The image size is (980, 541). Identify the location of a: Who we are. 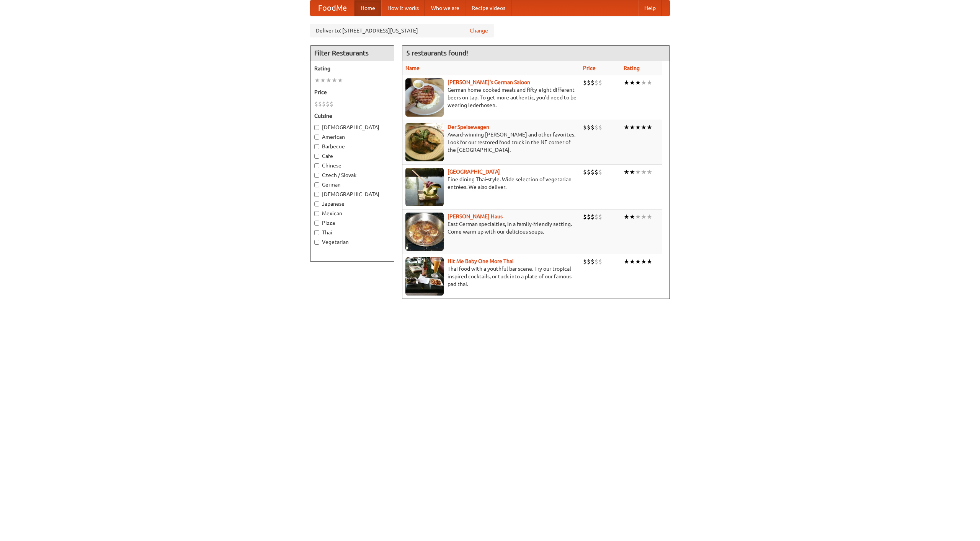
(445, 8).